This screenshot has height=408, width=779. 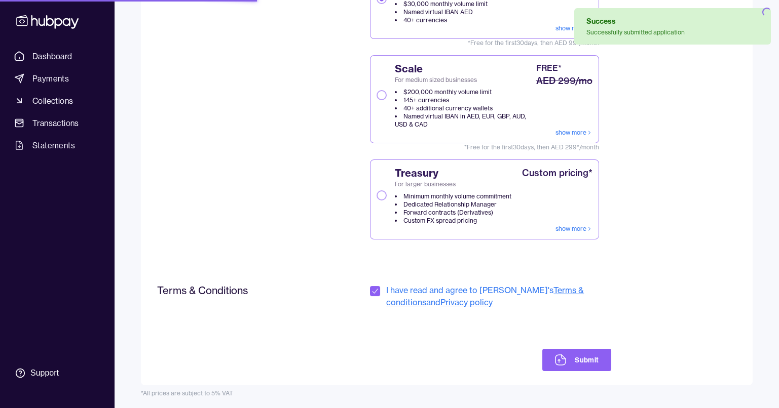 I want to click on div: AED 299/mo, so click(x=564, y=81).